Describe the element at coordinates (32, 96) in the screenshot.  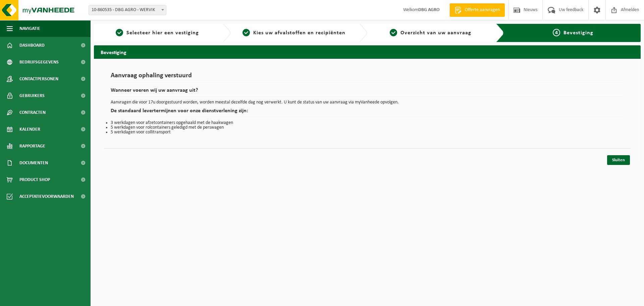
I see `span: Gebruikers` at that location.